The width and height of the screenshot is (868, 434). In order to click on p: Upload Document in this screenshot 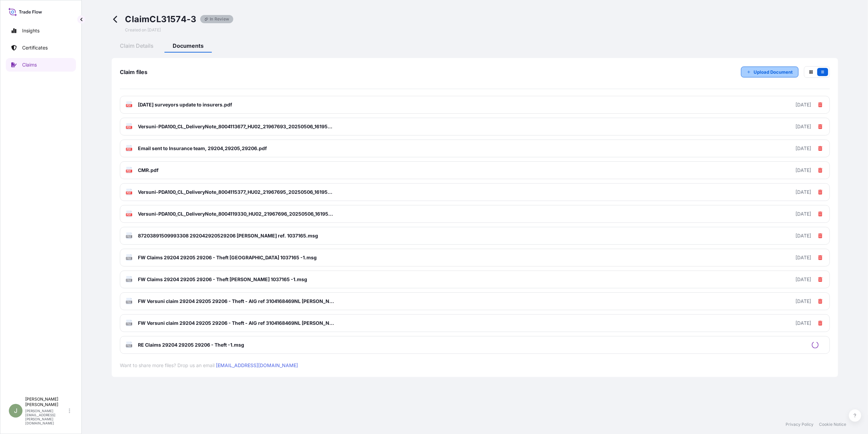, I will do `click(773, 72)`.